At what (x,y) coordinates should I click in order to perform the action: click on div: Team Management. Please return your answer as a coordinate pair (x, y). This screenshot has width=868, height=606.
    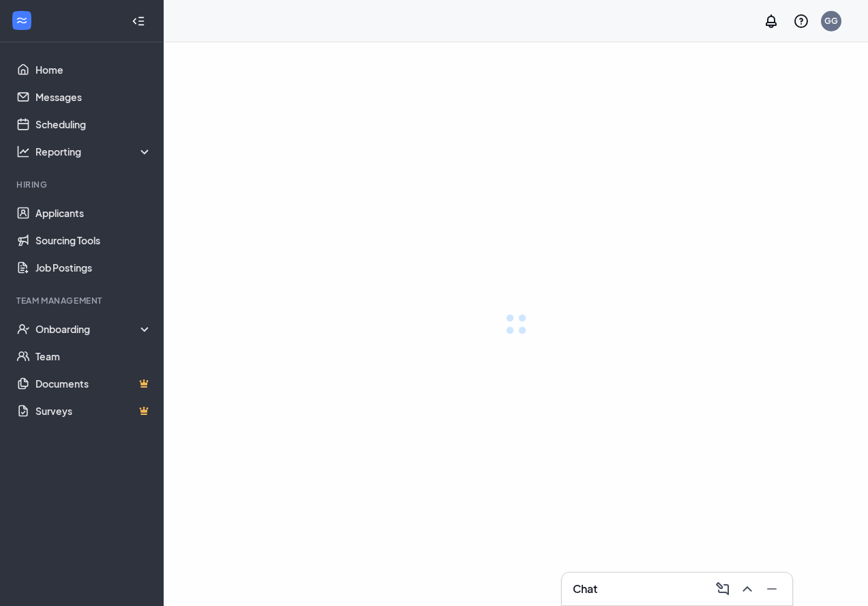
    Looking at the image, I should click on (83, 300).